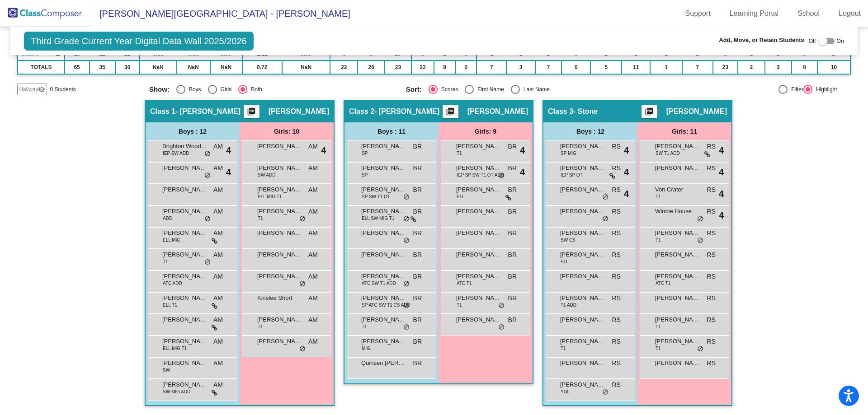  Describe the element at coordinates (127, 68) in the screenshot. I see `td: 30` at that location.